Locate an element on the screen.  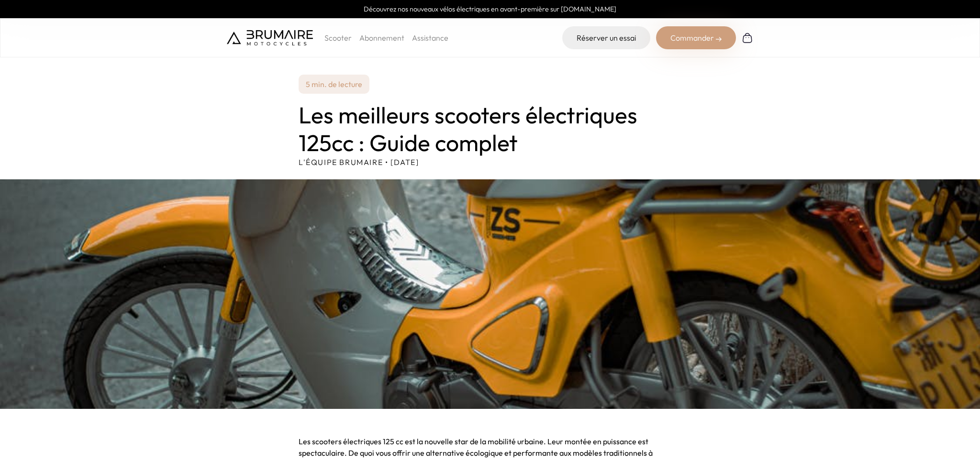
a: Assistance is located at coordinates (430, 38).